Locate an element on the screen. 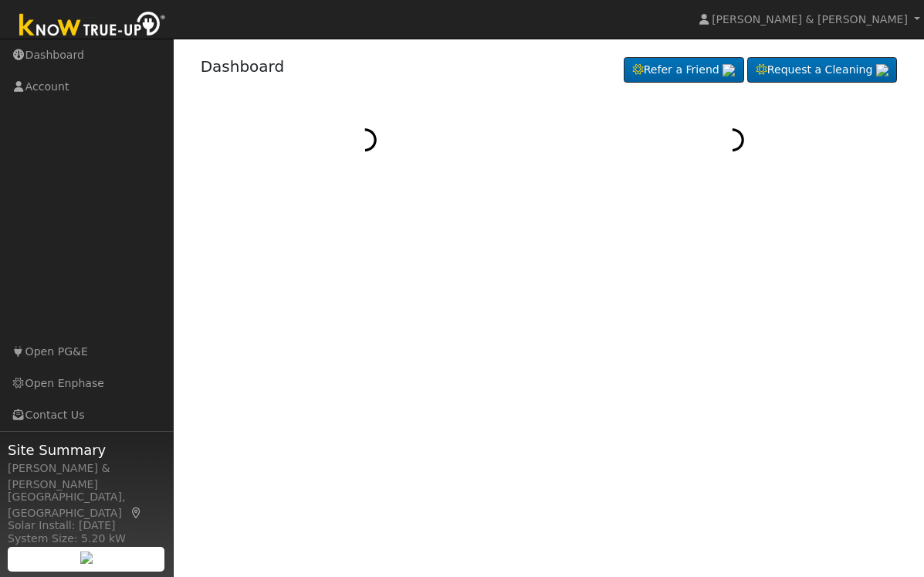 The image size is (924, 577). img: Know True-Up is located at coordinates (92, 26).